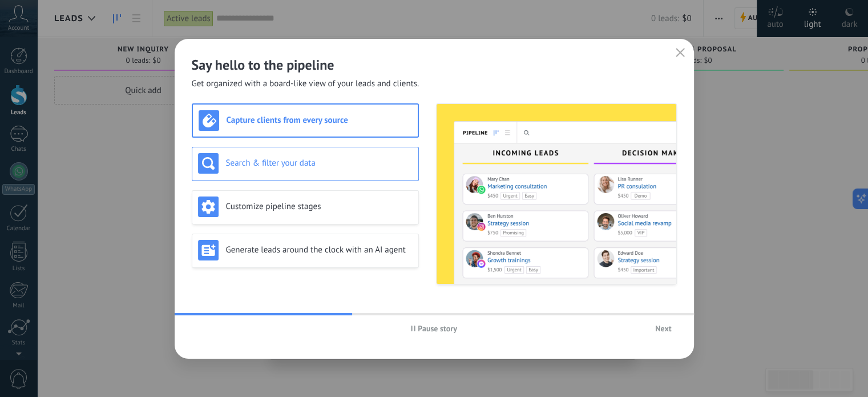 Image resolution: width=868 pixels, height=397 pixels. I want to click on h3: Capture clients from every source, so click(319, 120).